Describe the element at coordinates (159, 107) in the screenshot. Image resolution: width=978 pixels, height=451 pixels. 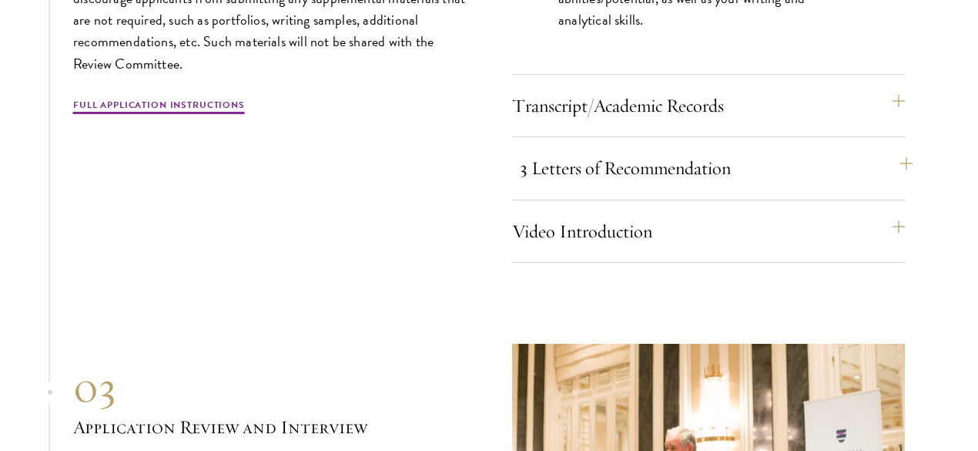
I see `a: Full Application Instructions` at that location.